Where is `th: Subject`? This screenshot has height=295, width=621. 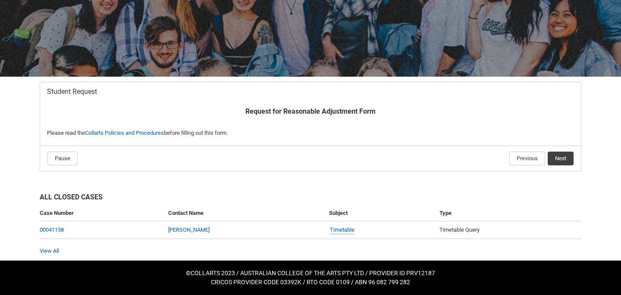 th: Subject is located at coordinates (381, 213).